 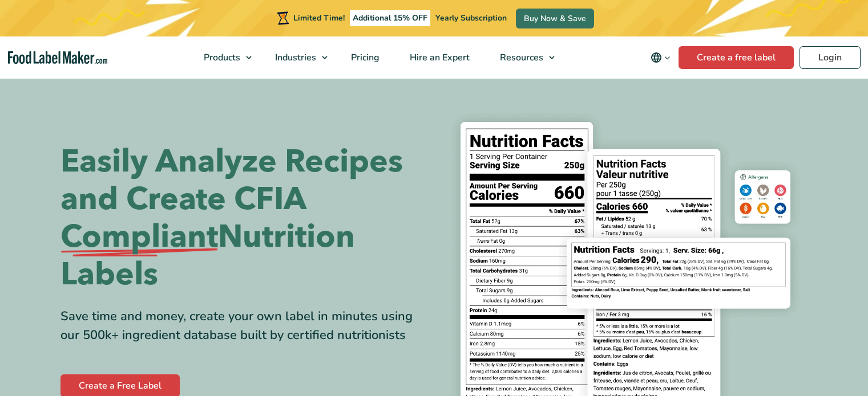 I want to click on button: Change language, so click(x=660, y=57).